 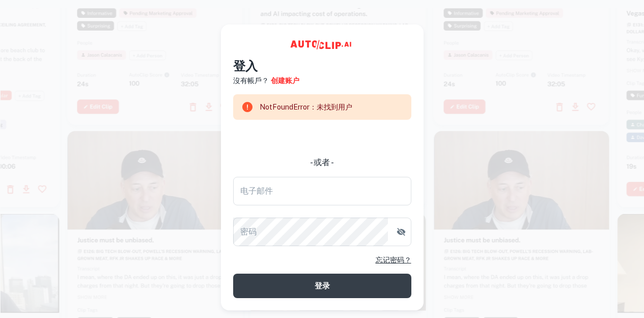 I want to click on a: 忘记密码？, so click(x=393, y=260).